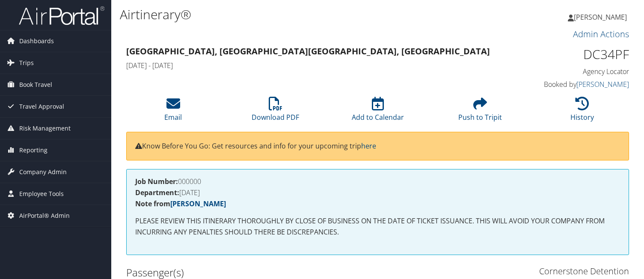  I want to click on h3: Cornerstone Detention, so click(507, 271).